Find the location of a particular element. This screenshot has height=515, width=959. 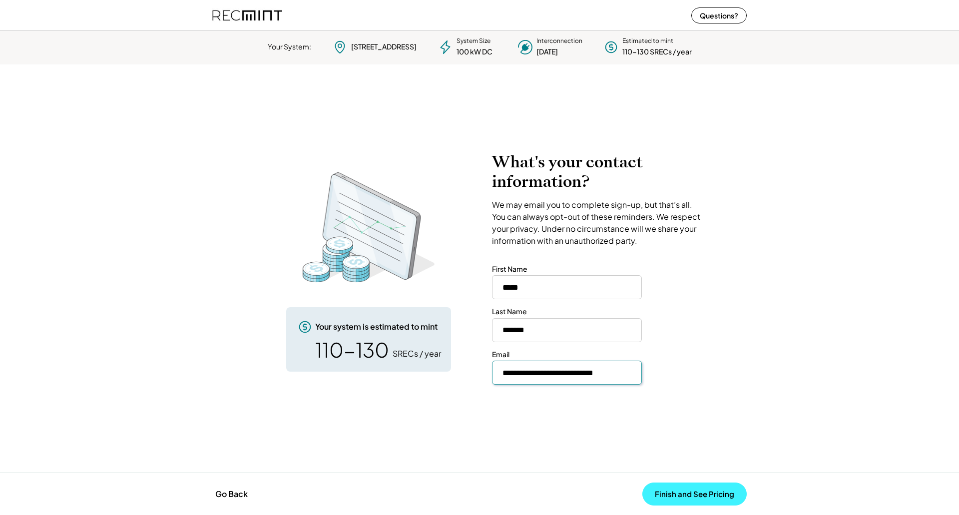

button: Go Back is located at coordinates (231, 494).